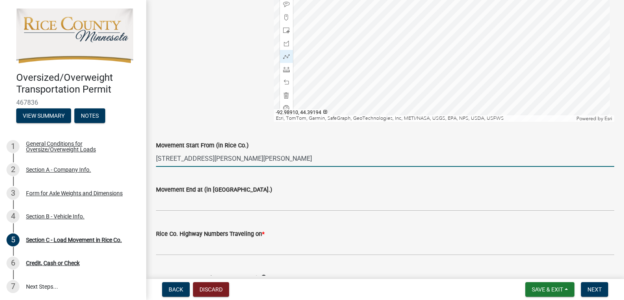 The image size is (624, 300). I want to click on div: 6, so click(13, 263).